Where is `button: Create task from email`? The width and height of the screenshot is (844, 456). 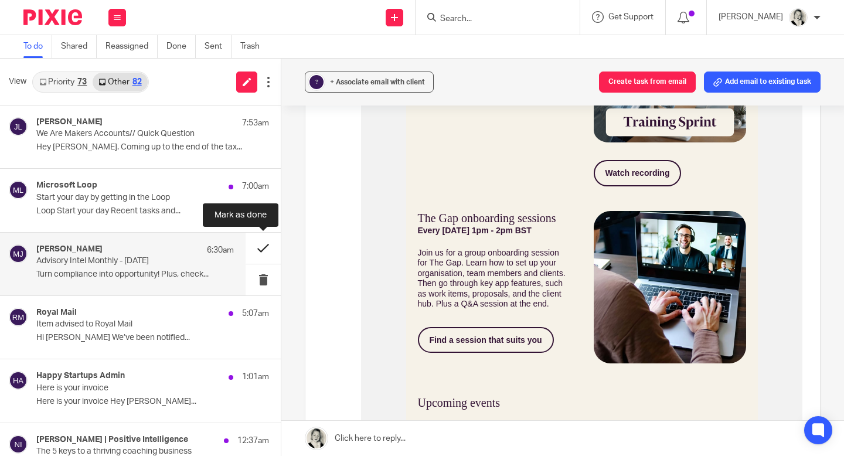 button: Create task from email is located at coordinates (647, 82).